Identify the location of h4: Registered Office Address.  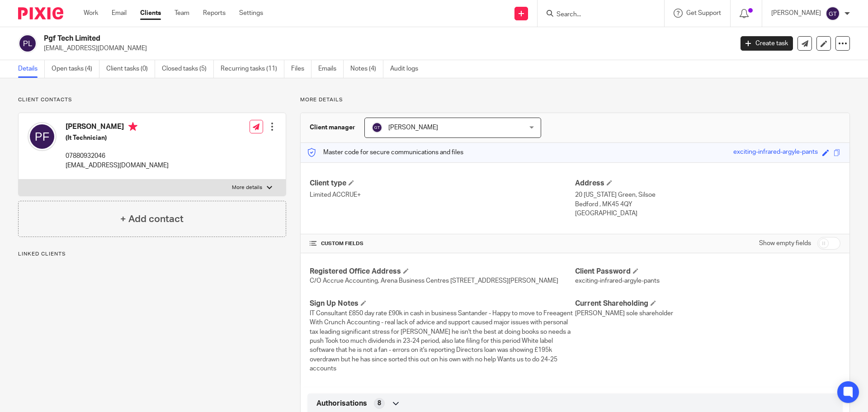
(442, 272).